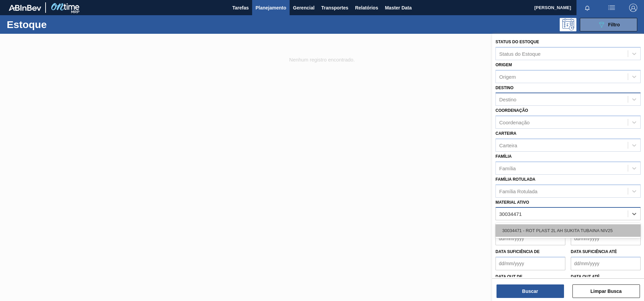  I want to click on label: Destino, so click(504, 88).